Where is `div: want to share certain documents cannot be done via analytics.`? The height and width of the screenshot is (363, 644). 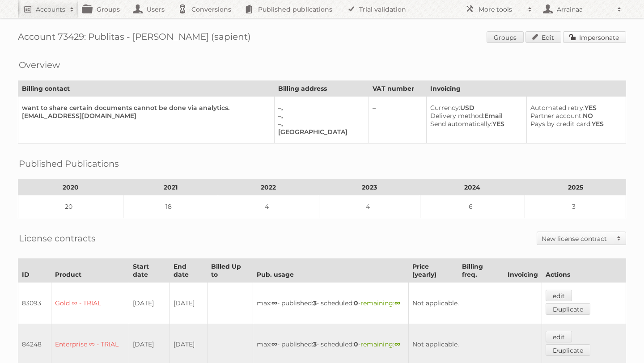
div: want to share certain documents cannot be done via analytics. is located at coordinates (145, 108).